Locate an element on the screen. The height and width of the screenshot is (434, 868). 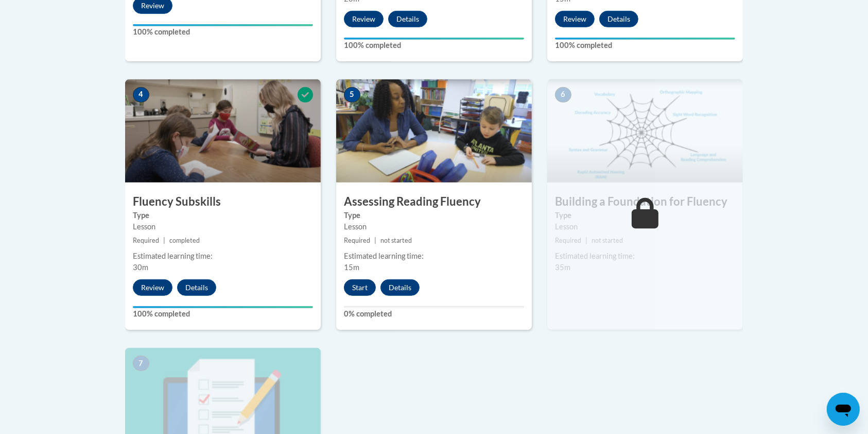
h3: Assessing Reading Fluency is located at coordinates (434, 202).